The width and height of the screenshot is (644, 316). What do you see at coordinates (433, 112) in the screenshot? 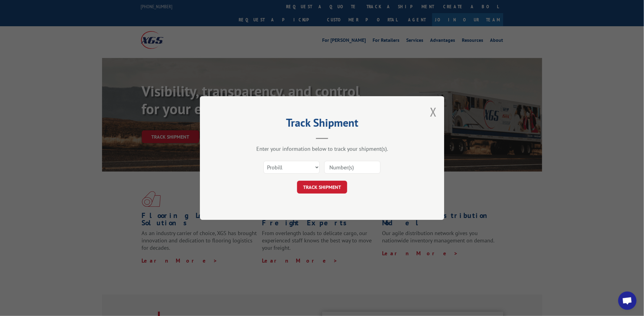
I see `button: Close modal` at bounding box center [433, 112].